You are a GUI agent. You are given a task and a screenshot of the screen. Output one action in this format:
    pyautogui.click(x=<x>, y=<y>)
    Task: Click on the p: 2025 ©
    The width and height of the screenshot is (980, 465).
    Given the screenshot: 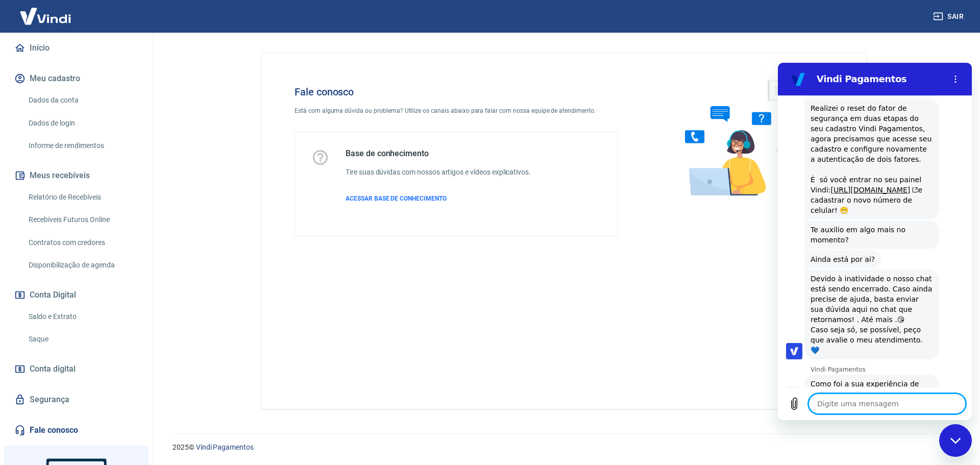 What is the action you would take?
    pyautogui.click(x=564, y=447)
    